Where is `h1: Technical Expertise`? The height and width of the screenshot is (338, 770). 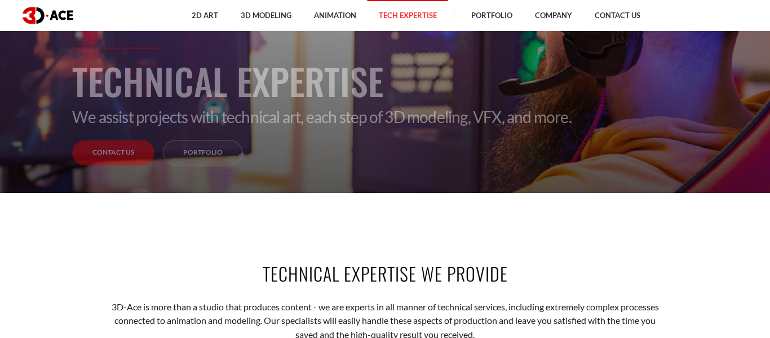 h1: Technical Expertise is located at coordinates (385, 81).